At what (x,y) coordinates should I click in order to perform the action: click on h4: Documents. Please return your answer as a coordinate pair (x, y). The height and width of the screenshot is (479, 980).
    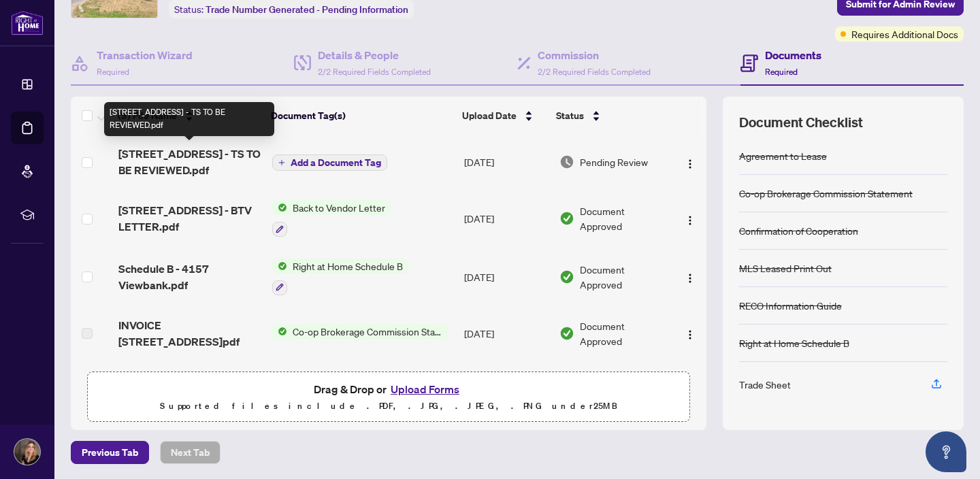
    Looking at the image, I should click on (793, 55).